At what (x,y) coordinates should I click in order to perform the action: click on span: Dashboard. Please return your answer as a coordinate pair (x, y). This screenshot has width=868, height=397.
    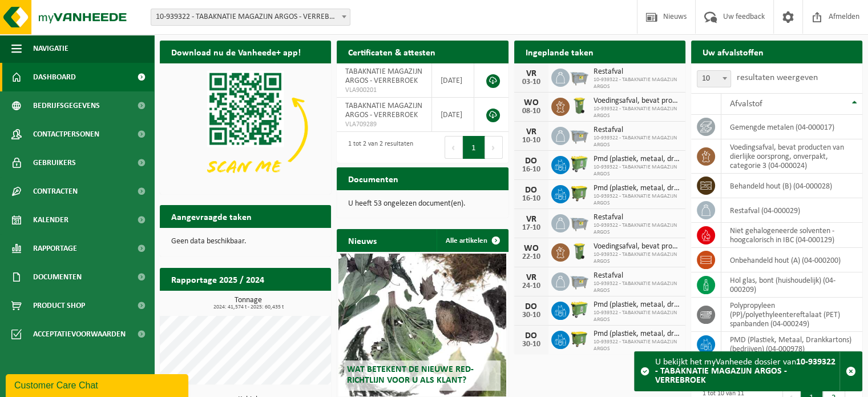
    Looking at the image, I should click on (54, 77).